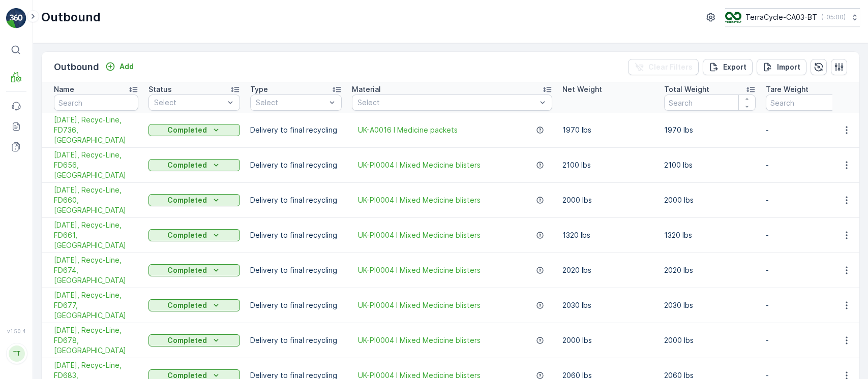 This screenshot has width=868, height=379. I want to click on p: TerraCycle-CA03-BT, so click(781, 17).